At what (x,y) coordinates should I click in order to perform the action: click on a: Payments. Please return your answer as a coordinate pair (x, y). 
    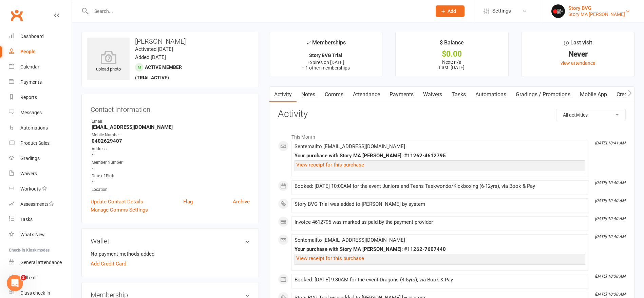
    Looking at the image, I should click on (401, 94).